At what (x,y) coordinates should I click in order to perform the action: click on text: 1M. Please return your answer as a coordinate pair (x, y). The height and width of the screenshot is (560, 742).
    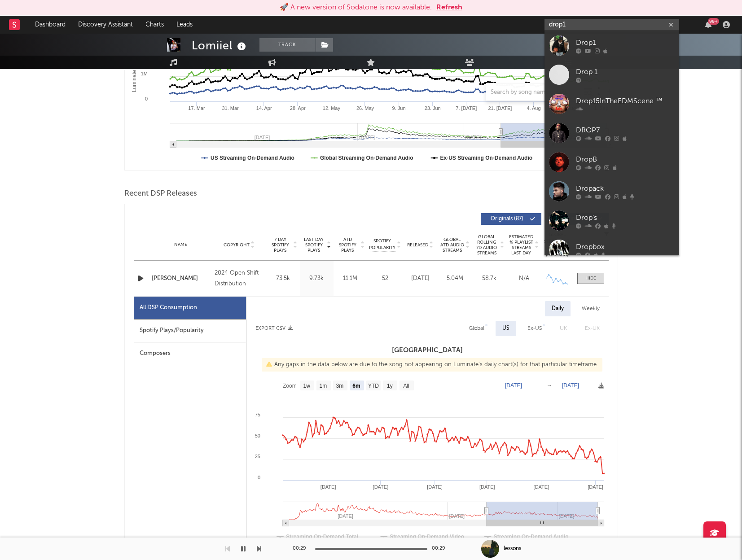
    Looking at the image, I should click on (144, 74).